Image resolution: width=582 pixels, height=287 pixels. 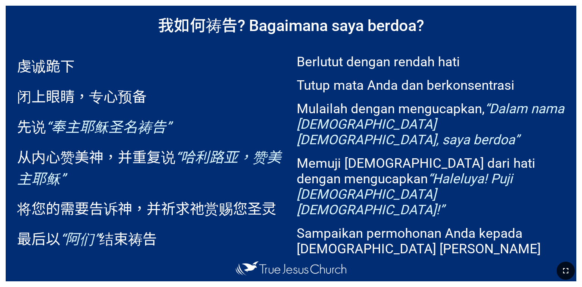 What do you see at coordinates (431, 85) in the screenshot?
I see `p: Tutup mata Anda dan berkonsentrasi` at bounding box center [431, 85].